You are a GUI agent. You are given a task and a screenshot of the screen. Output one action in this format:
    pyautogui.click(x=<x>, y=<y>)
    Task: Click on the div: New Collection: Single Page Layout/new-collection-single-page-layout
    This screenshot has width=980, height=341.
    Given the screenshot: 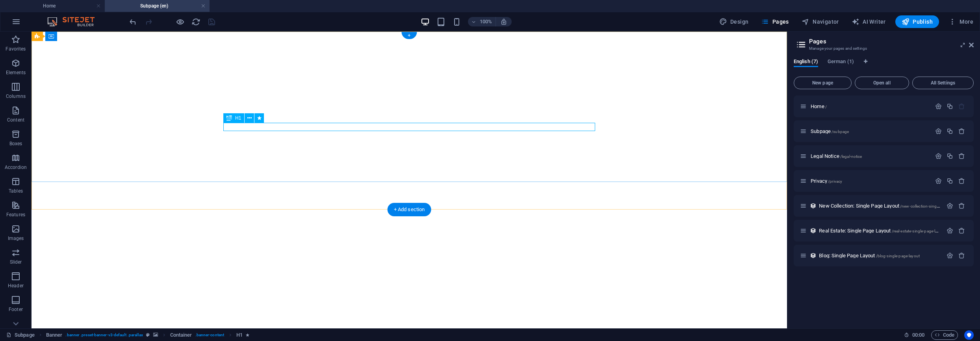 What is the action you would take?
    pyautogui.click(x=880, y=205)
    